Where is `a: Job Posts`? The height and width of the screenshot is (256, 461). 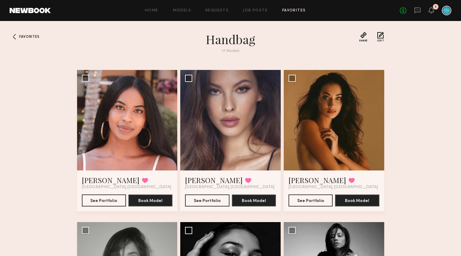 a: Job Posts is located at coordinates (255, 11).